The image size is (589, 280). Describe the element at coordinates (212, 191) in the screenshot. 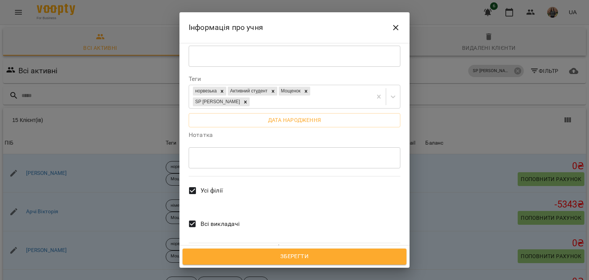

I see `span: Усі філії` at that location.